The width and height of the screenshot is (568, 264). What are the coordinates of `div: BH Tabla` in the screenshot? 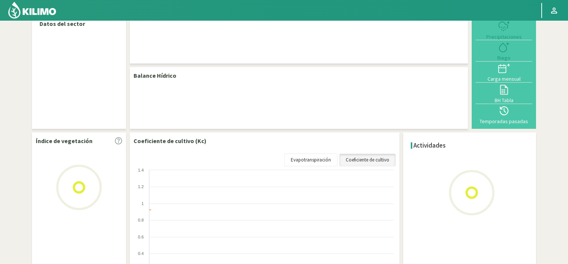 It's located at (504, 100).